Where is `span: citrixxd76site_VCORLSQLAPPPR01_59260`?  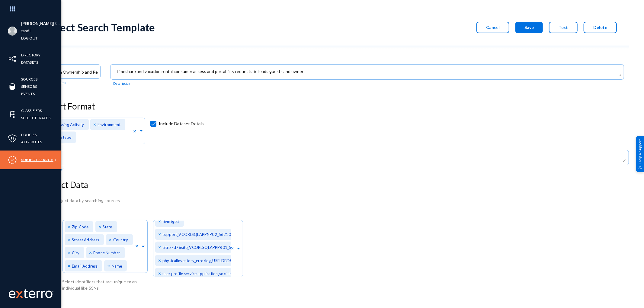 span: citrixxd76site_VCORLSQLAPPPR01_59260 is located at coordinates (202, 248).